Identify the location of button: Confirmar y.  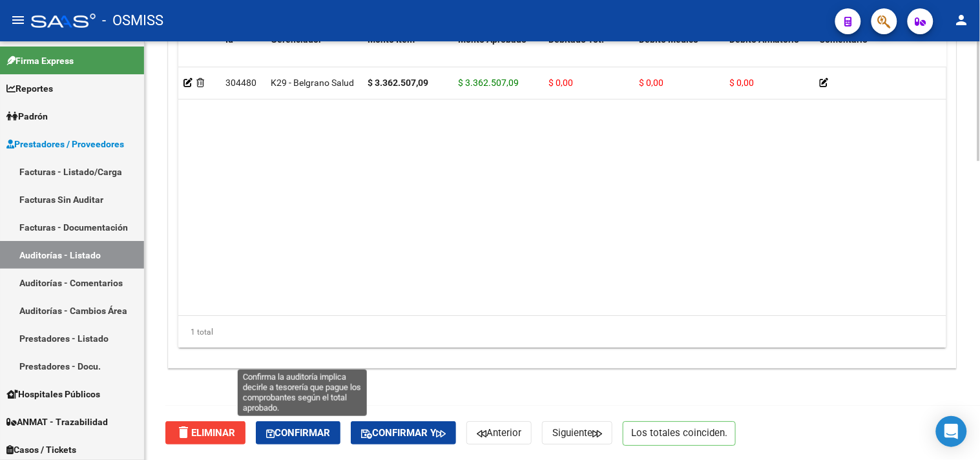
(403, 433).